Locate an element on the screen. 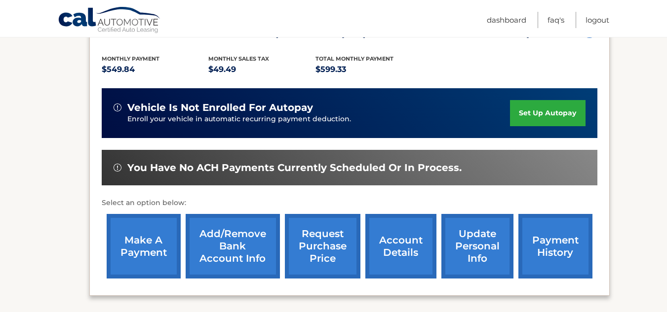 This screenshot has width=667, height=312. a: Dashboard is located at coordinates (506, 20).